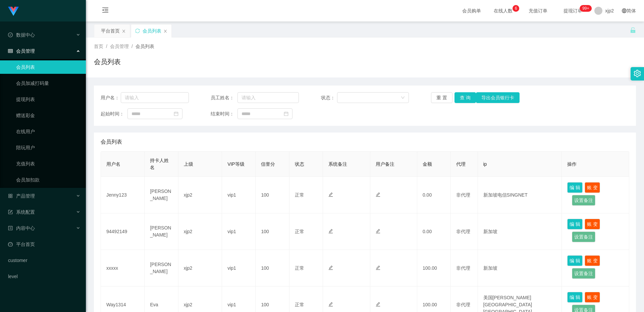 The height and width of the screenshot is (312, 644). I want to click on span: 在线人数, so click(503, 11).